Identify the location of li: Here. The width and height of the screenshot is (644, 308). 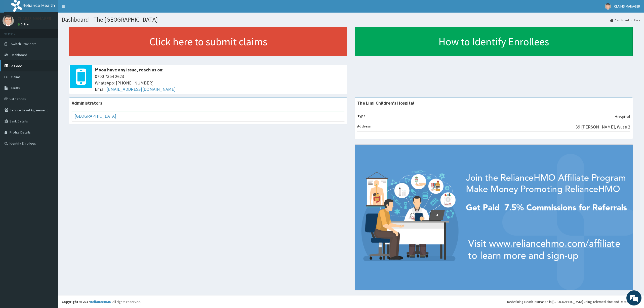
(635, 20).